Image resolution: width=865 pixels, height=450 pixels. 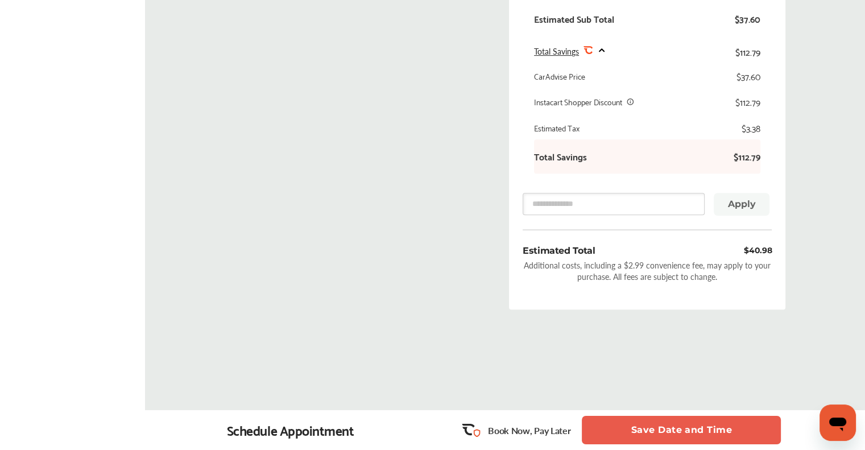 What do you see at coordinates (578, 102) in the screenshot?
I see `div: Instacart Shopper Discount` at bounding box center [578, 102].